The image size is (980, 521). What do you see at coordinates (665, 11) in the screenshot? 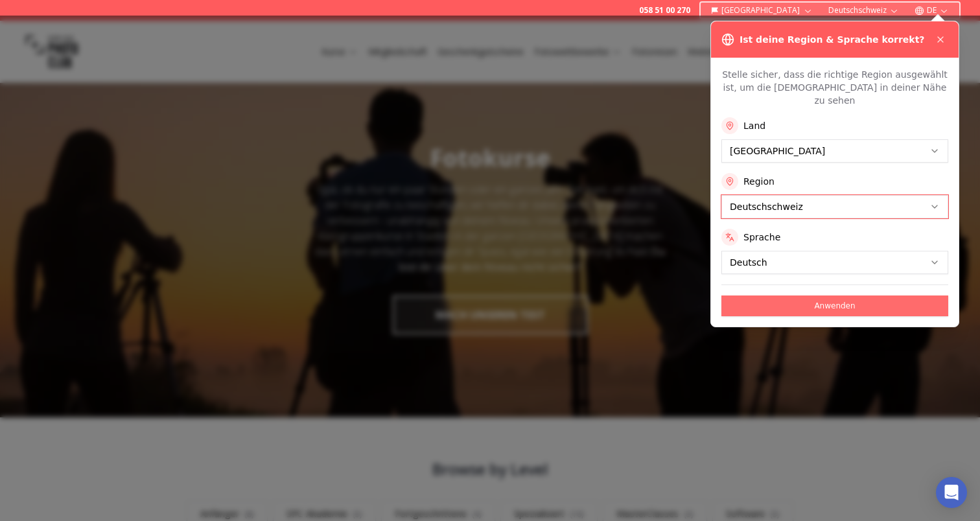
I see `a: 058 51 00 270` at bounding box center [665, 11].